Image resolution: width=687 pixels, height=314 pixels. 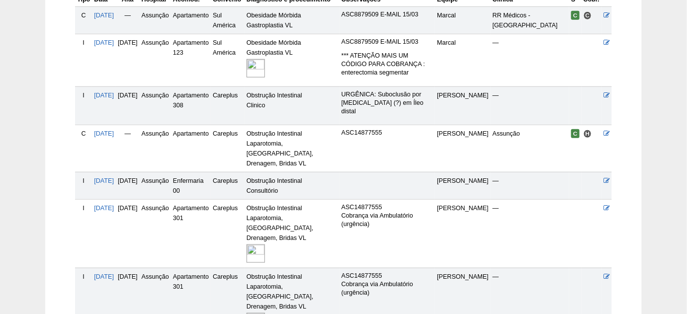 I want to click on td: Obstrução Intestinal Consultório, so click(x=292, y=185).